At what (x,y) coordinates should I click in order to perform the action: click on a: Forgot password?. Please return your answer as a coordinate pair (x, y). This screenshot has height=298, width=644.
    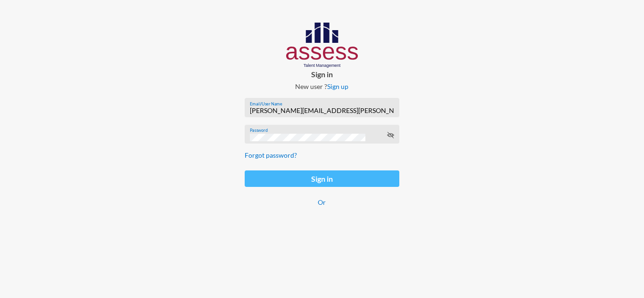
    Looking at the image, I should click on (271, 155).